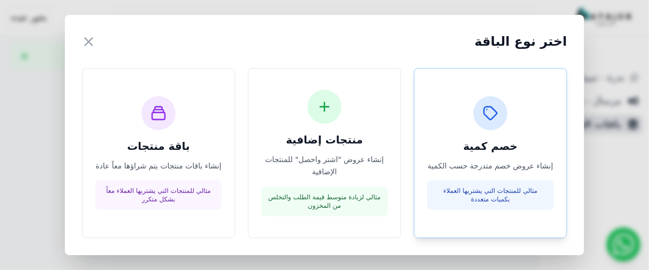  I want to click on h2: اختر نوع الباقة, so click(521, 41).